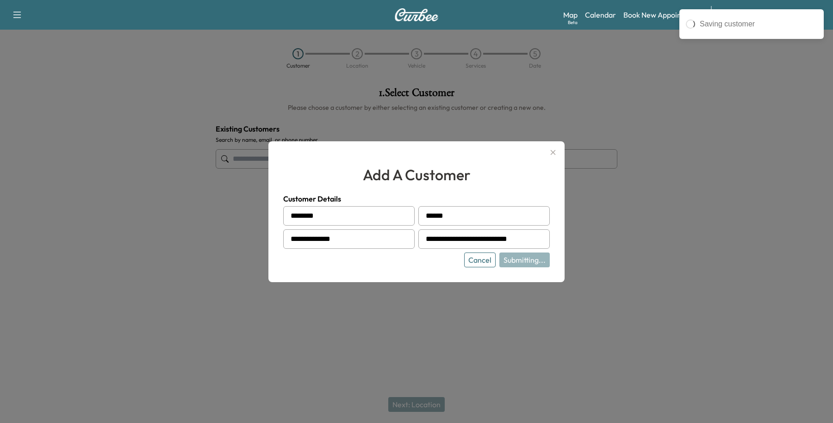  Describe the element at coordinates (417, 175) in the screenshot. I see `h2: add a customer` at that location.